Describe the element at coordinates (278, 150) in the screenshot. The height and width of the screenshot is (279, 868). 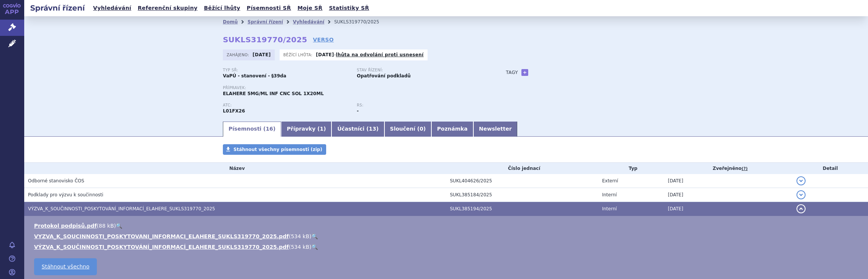
I see `span: Stáhnout všechny písemnosti (zip)` at that location.